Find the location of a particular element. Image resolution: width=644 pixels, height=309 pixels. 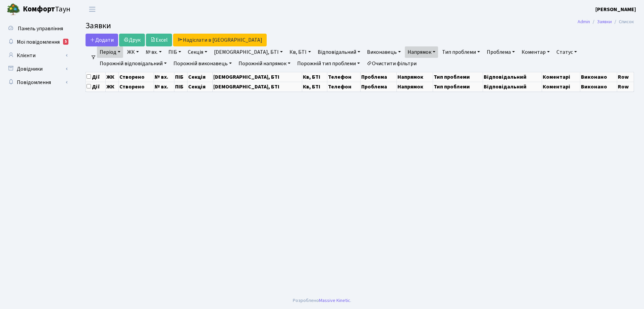

div: Розроблено . is located at coordinates (322, 300).